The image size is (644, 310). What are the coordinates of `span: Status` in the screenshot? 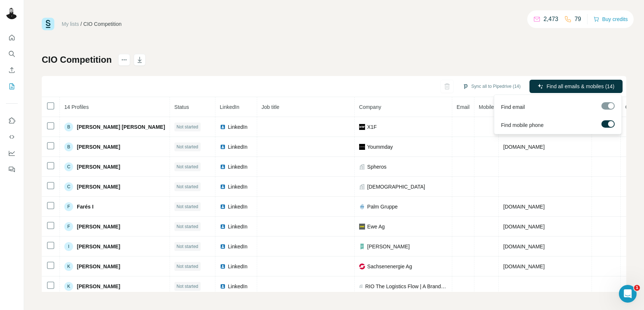 It's located at (182, 107).